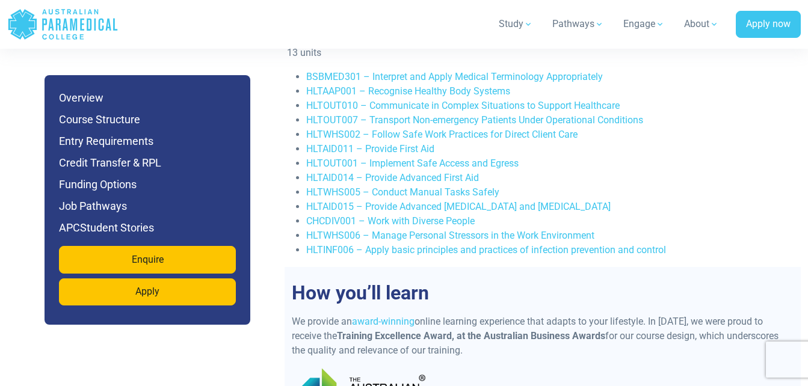 This screenshot has height=386, width=808. What do you see at coordinates (450, 235) in the screenshot?
I see `a: HLTWHS006 – Manage Personal Stressors in the Work Environment` at bounding box center [450, 235].